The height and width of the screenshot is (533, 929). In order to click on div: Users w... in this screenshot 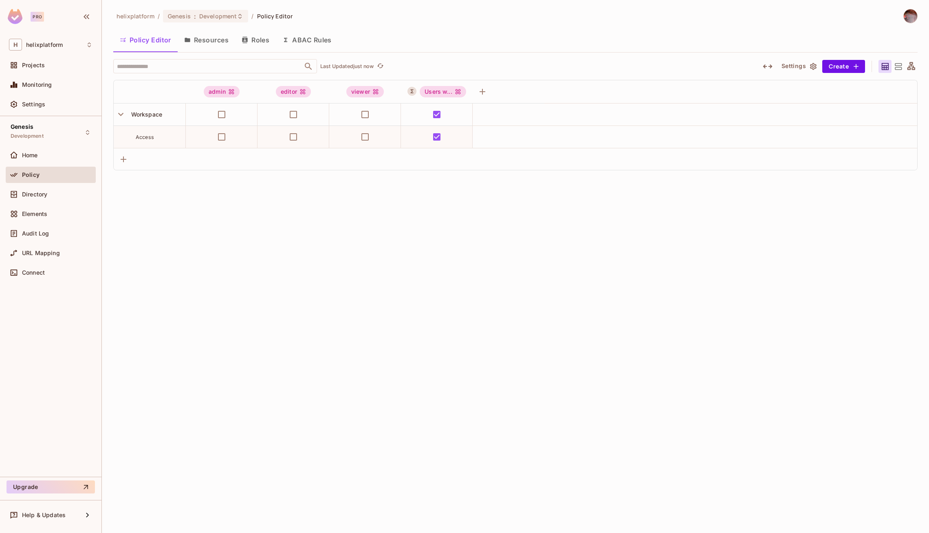, I will do `click(443, 92)`.